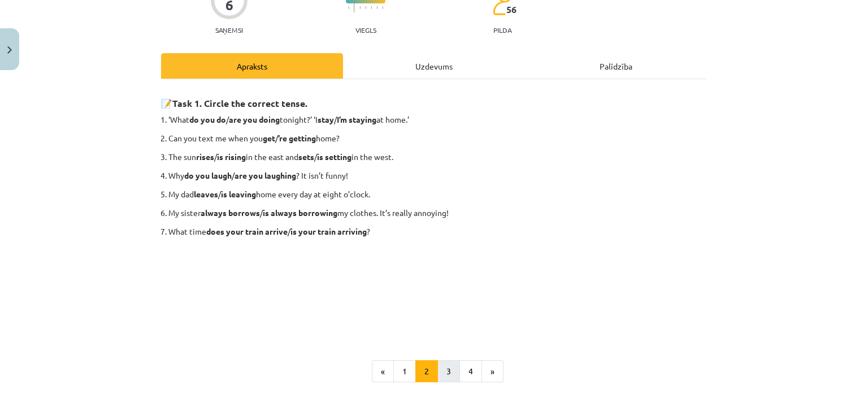 The height and width of the screenshot is (393, 868). What do you see at coordinates (9, 50) in the screenshot?
I see `img: icon-close-lesson-0947bae3869378f0d4975bcd49f059093ad1ed9edebbc8119c70593378902aed.svg` at bounding box center [9, 50].